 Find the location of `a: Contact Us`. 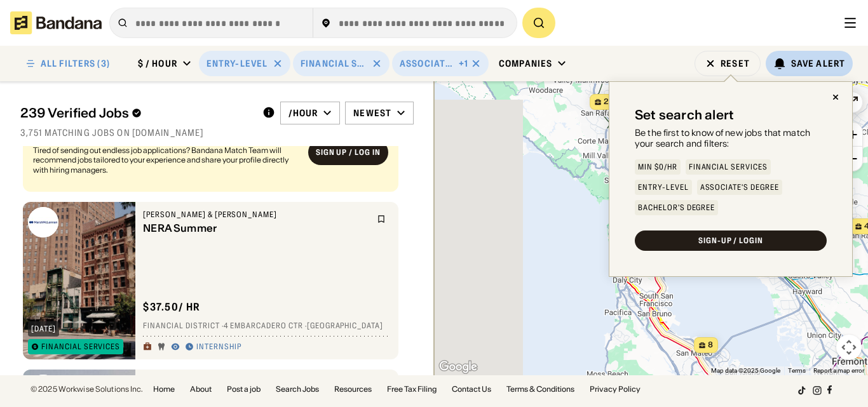

a: Contact Us is located at coordinates (472, 389).